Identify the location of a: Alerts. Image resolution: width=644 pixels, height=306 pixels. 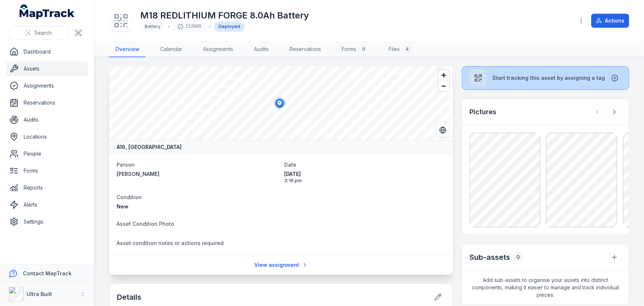
(47, 205).